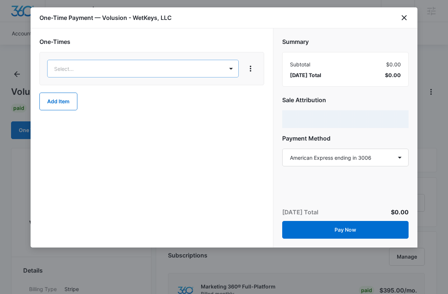 The image size is (448, 294). Describe the element at coordinates (345, 229) in the screenshot. I see `button: Pay Now` at that location.